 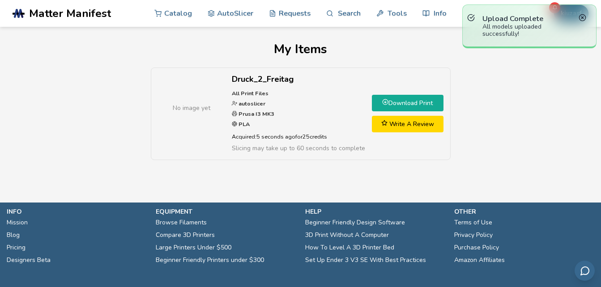 I want to click on h2: Druck_2_Freitag, so click(x=298, y=79).